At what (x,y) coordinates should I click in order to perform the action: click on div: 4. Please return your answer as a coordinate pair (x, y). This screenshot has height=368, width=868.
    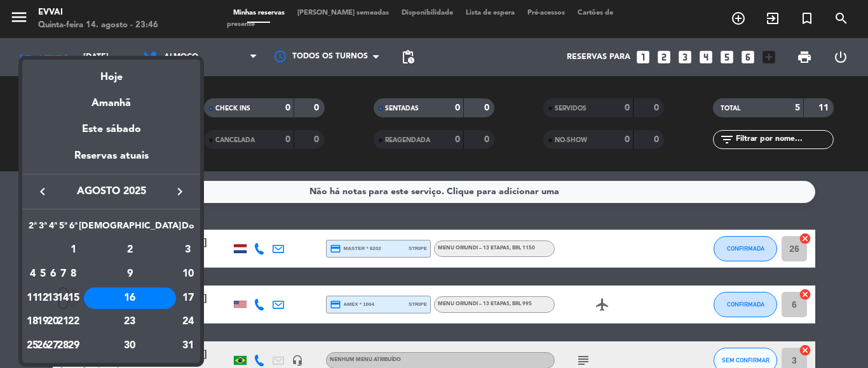
    Looking at the image, I should click on (33, 274).